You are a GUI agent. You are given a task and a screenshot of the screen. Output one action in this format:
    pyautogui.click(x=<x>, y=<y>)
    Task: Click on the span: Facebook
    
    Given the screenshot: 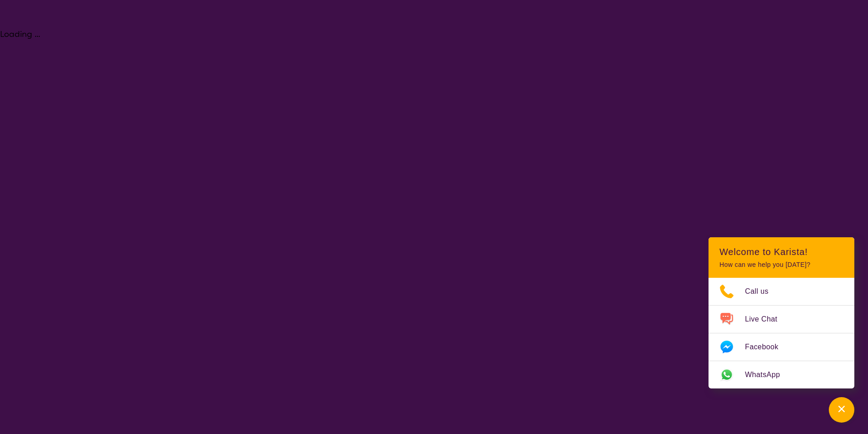 What is the action you would take?
    pyautogui.click(x=767, y=347)
    